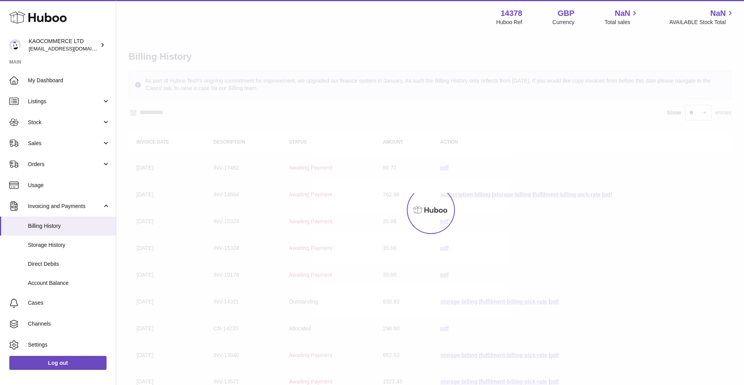 The width and height of the screenshot is (744, 385). What do you see at coordinates (622, 17) in the screenshot?
I see `a: NaN Total sales` at bounding box center [622, 17].